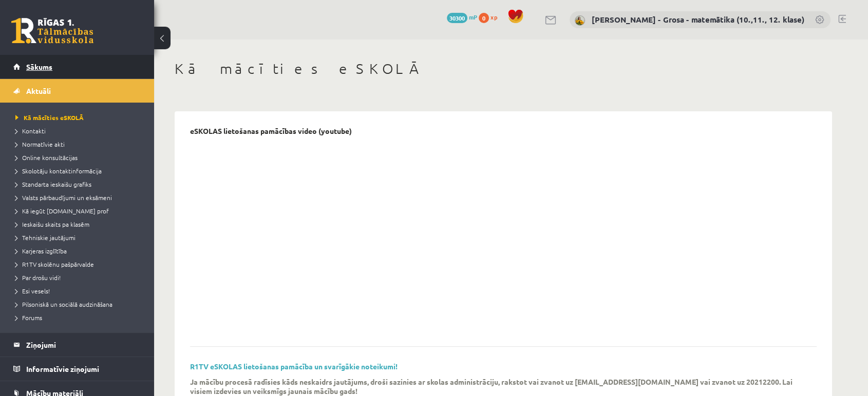 The image size is (868, 396). I want to click on span: 30300, so click(457, 18).